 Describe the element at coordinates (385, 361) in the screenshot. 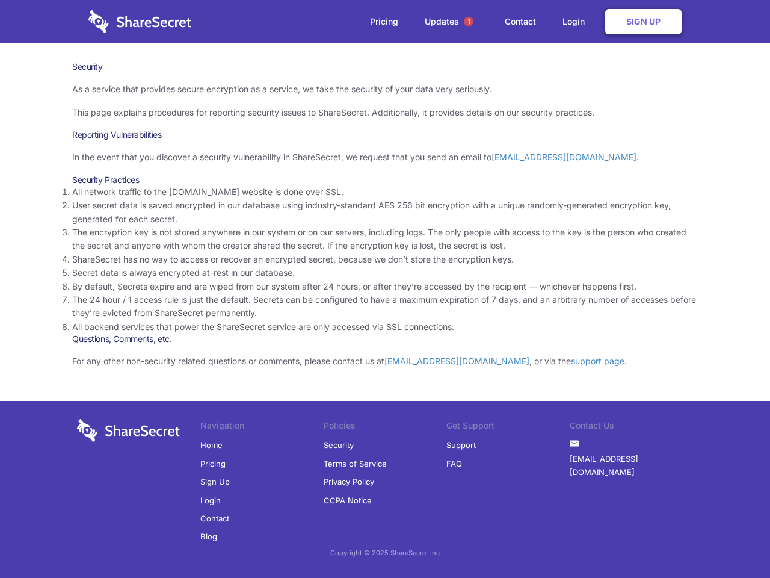

I see `p: For any other non-security related questions or comments, please contact us at , or via the .` at that location.